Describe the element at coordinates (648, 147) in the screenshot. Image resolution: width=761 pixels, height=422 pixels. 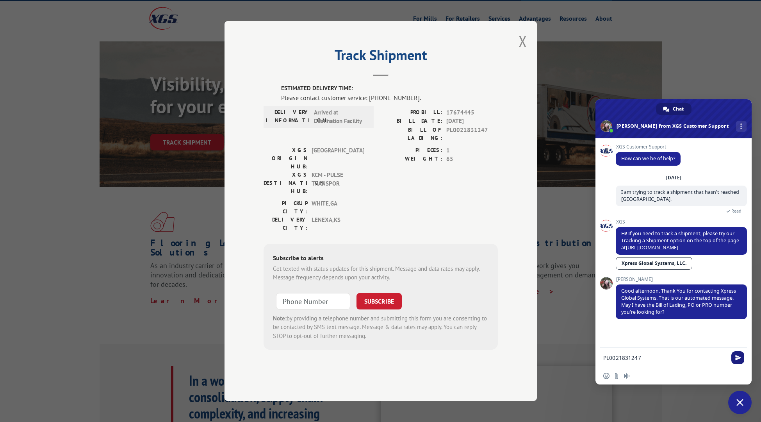
I see `span: XGS Customer Support` at that location.